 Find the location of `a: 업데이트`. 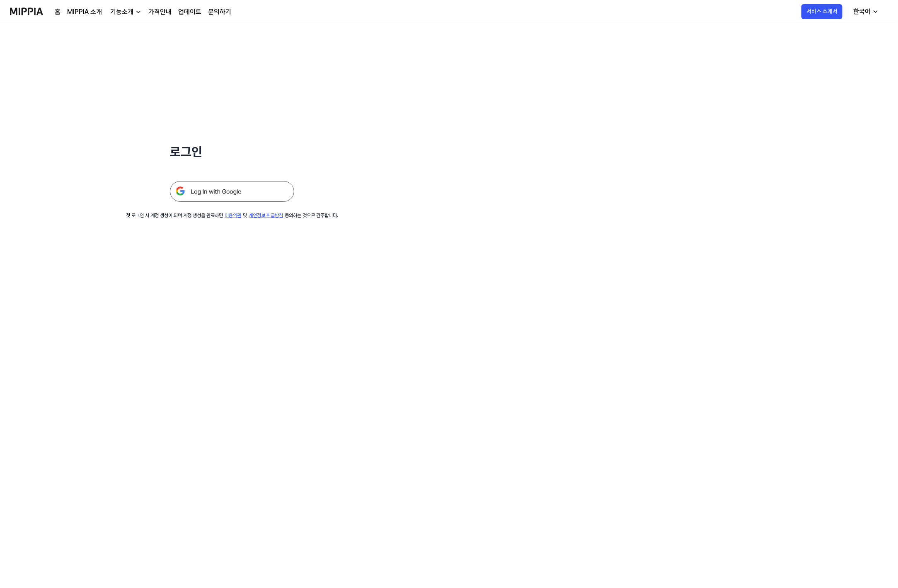

a: 업데이트 is located at coordinates (190, 12).